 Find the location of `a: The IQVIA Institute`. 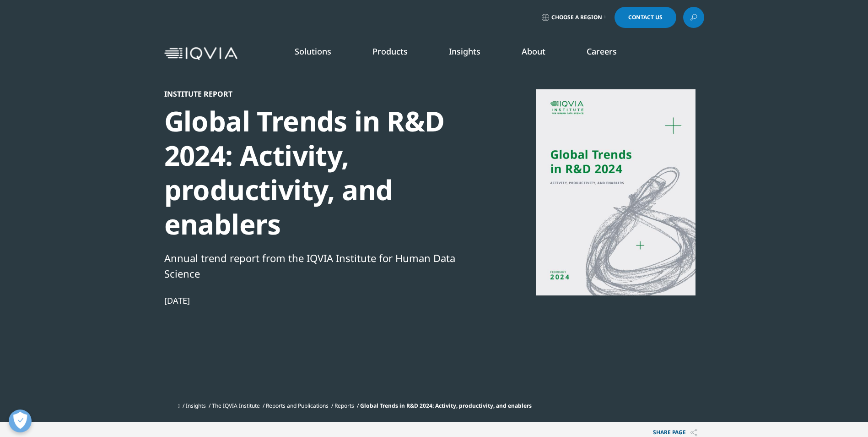

a: The IQVIA Institute is located at coordinates (236, 405).